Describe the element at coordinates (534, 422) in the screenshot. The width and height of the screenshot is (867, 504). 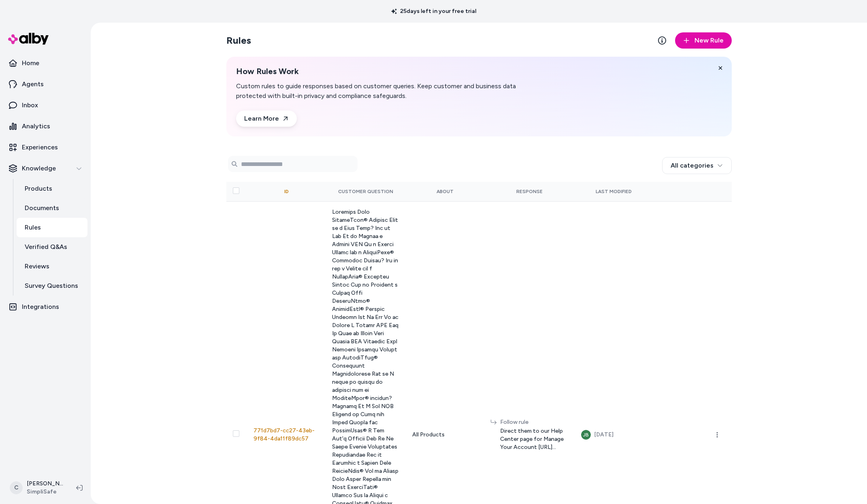
I see `div: Follow rule` at that location.